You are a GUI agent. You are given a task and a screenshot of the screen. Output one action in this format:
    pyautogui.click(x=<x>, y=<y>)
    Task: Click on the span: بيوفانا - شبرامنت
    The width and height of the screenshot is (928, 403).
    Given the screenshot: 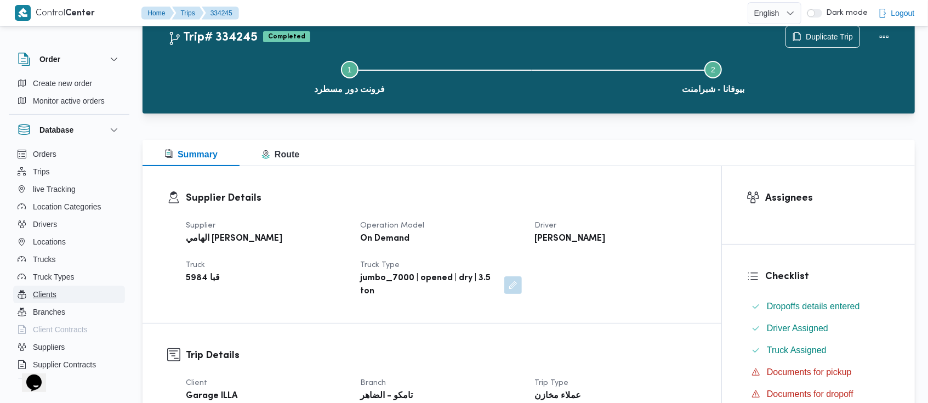 What is the action you would take?
    pyautogui.click(x=713, y=89)
    